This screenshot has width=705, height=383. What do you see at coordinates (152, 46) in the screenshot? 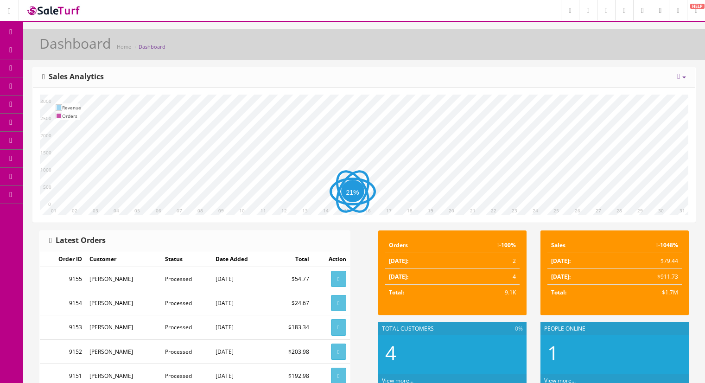
I see `a: Dashboard` at bounding box center [152, 46].